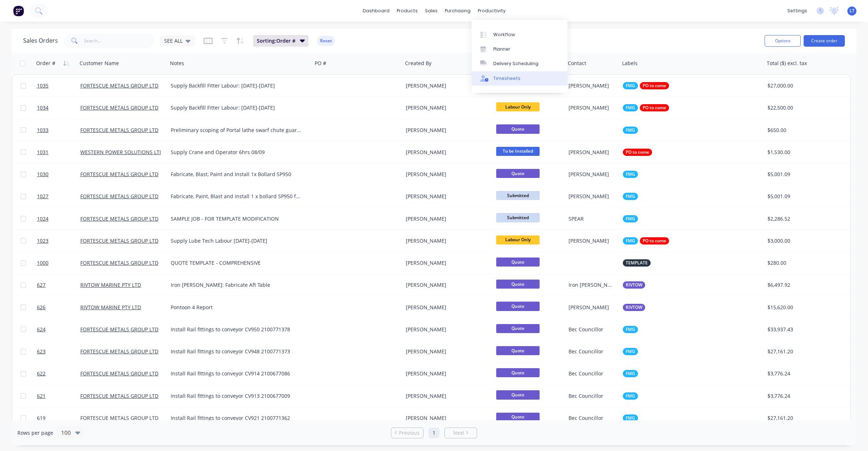  I want to click on div: Install Rail fittings to conveyor CV913 2100677009, so click(237, 396).